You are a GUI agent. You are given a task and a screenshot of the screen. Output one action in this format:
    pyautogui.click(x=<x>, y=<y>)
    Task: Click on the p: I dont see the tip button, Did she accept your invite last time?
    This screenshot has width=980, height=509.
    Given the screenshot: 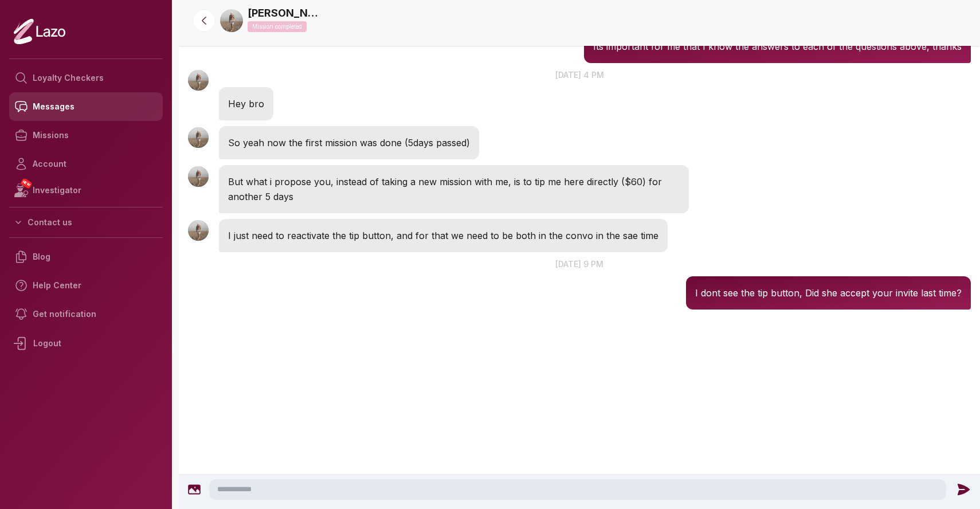 What is the action you would take?
    pyautogui.click(x=828, y=293)
    